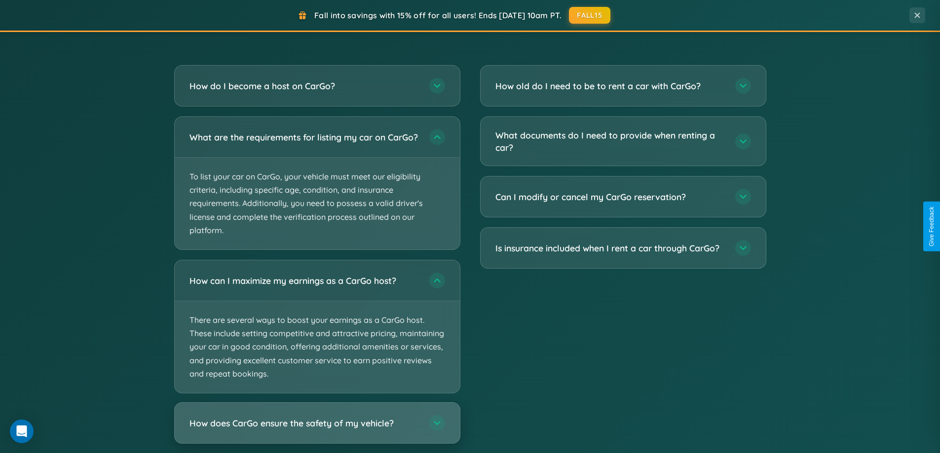 Image resolution: width=940 pixels, height=453 pixels. Describe the element at coordinates (610, 141) in the screenshot. I see `h3: What documents do I need to provide when renting a car?` at that location.